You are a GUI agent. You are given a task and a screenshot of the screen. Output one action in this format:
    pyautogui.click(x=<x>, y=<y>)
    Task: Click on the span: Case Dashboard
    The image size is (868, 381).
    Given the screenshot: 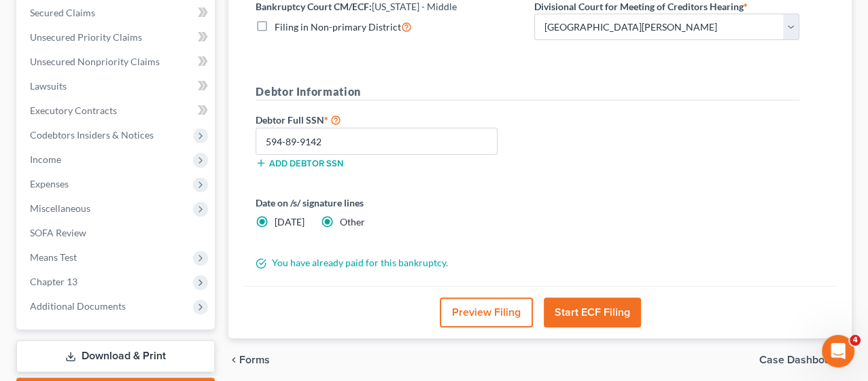 What is the action you would take?
    pyautogui.click(x=800, y=360)
    